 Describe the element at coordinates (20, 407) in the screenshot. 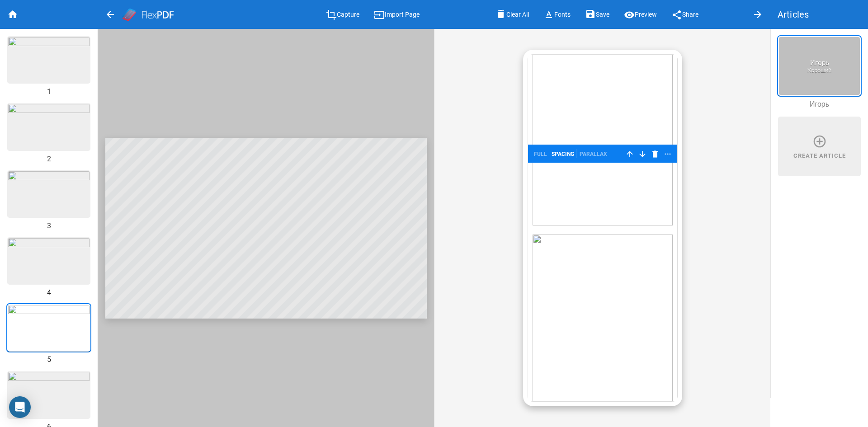

I see `div: Open Intercom Messenger` at that location.